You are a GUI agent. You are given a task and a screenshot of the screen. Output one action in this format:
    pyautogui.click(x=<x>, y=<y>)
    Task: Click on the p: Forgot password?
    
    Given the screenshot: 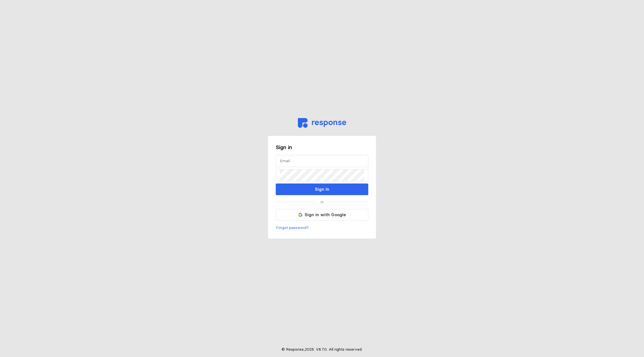 What is the action you would take?
    pyautogui.click(x=292, y=228)
    